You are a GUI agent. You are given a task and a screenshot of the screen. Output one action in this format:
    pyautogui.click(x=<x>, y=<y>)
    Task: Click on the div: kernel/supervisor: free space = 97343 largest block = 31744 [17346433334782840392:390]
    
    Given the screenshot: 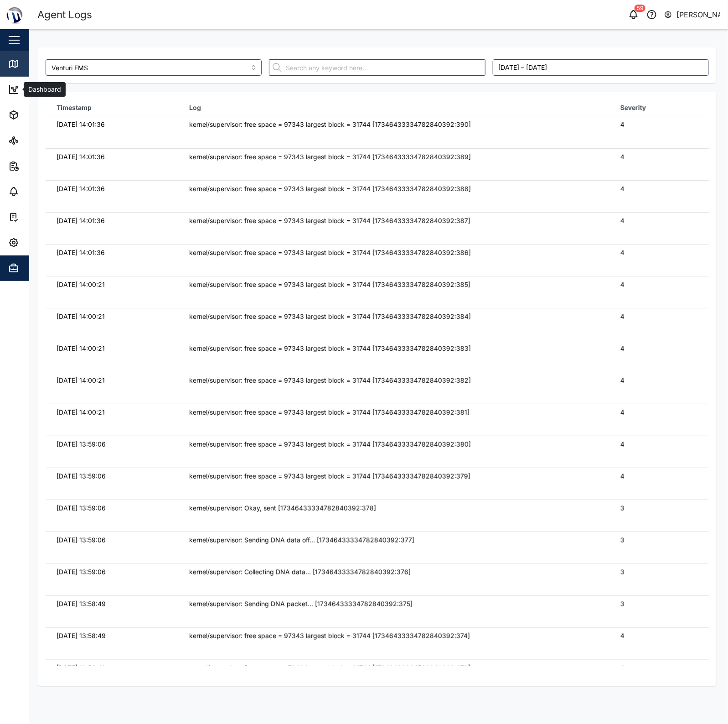 What is the action you would take?
    pyautogui.click(x=394, y=125)
    